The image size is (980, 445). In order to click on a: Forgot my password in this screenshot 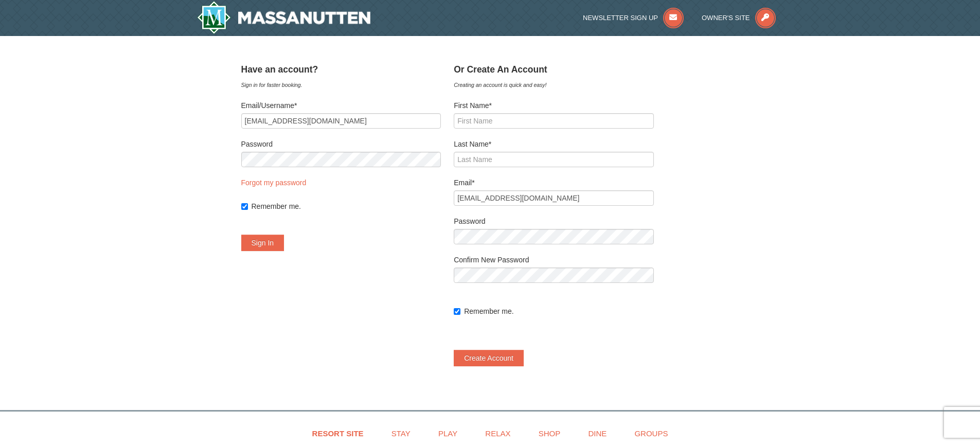, I will do `click(273, 182)`.